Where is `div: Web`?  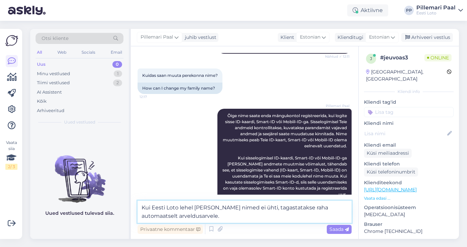 div: Web is located at coordinates (62, 52).